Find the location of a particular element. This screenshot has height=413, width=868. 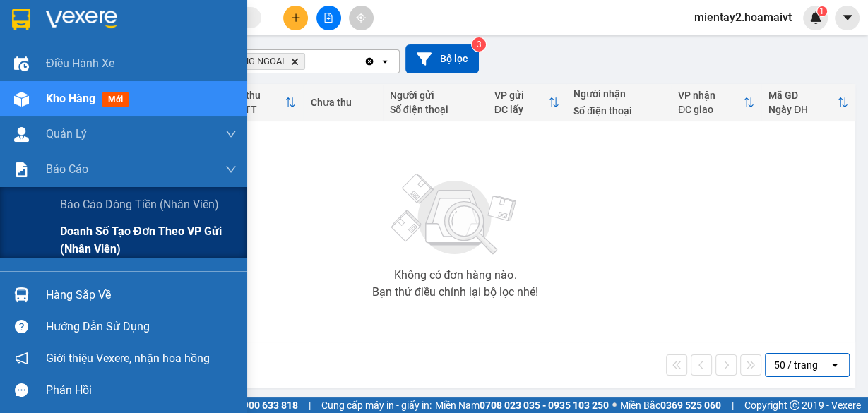

img: svg+xml;base64,PHN2ZyBjbGFzcz0ibGlzdC1wbHVnX19zdmciIHhtbG5zPSJodHRwOi8vd3d3LnczLm9yZy8yMDAwL3N2Zy... is located at coordinates (455, 215).